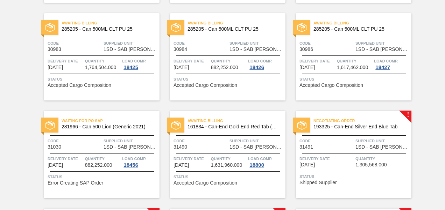 The height and width of the screenshot is (210, 445). What do you see at coordinates (352, 67) in the screenshot?
I see `span: 1,617,462.000` at bounding box center [352, 67].